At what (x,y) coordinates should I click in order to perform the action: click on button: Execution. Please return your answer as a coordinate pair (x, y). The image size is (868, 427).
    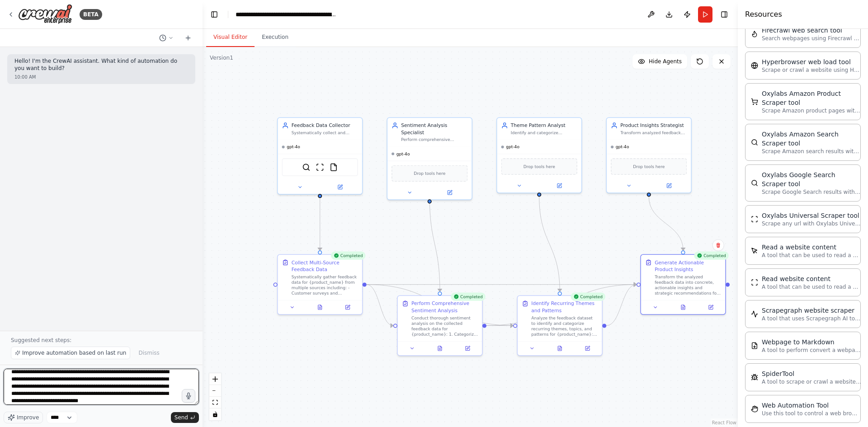
    Looking at the image, I should click on (275, 38).